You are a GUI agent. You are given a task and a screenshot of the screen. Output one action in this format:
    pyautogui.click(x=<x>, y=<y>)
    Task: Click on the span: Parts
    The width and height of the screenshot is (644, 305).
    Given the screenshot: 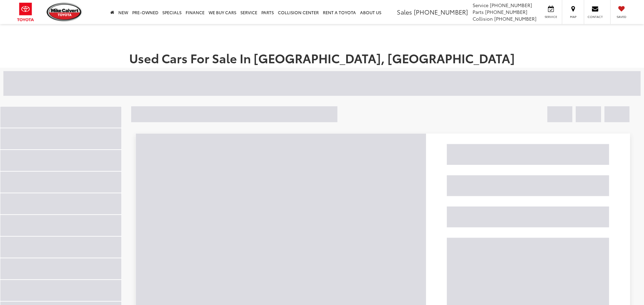 What is the action you would take?
    pyautogui.click(x=478, y=12)
    